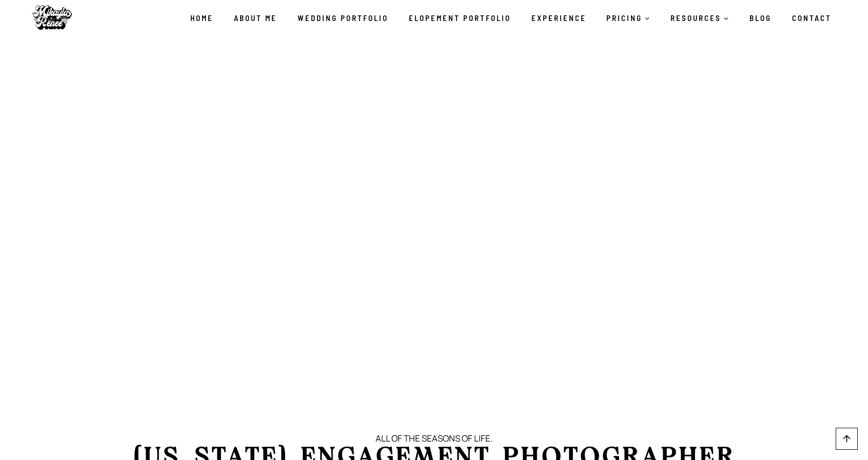 This screenshot has height=460, width=868. I want to click on span: PRICING, so click(627, 18).